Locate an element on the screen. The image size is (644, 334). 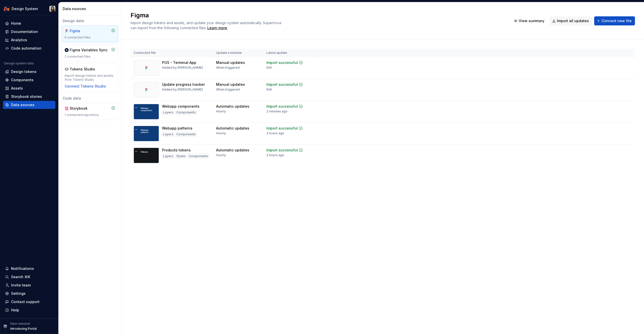
span: Connect new file is located at coordinates (616, 21).